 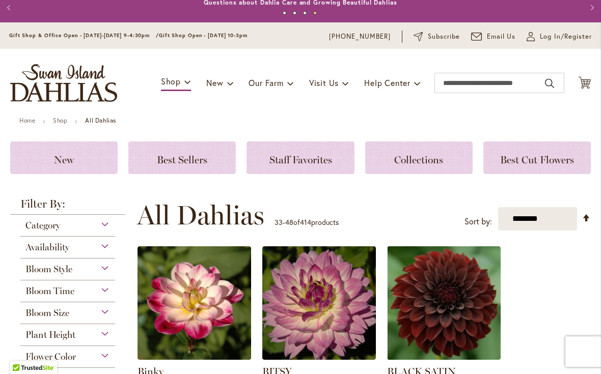 What do you see at coordinates (559, 37) in the screenshot?
I see `a: Log In/Register` at bounding box center [559, 37].